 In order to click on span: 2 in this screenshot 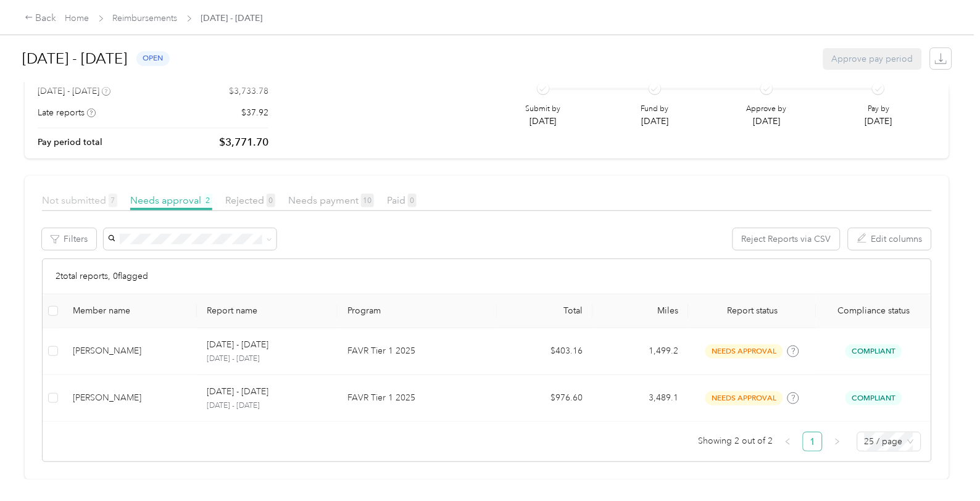, I will do `click(208, 201)`.